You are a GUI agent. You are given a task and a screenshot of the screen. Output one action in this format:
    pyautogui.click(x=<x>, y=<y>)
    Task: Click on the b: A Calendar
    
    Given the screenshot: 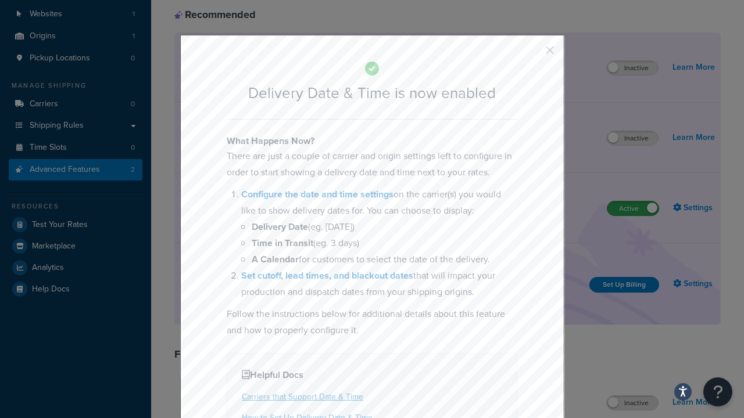 What is the action you would take?
    pyautogui.click(x=275, y=259)
    